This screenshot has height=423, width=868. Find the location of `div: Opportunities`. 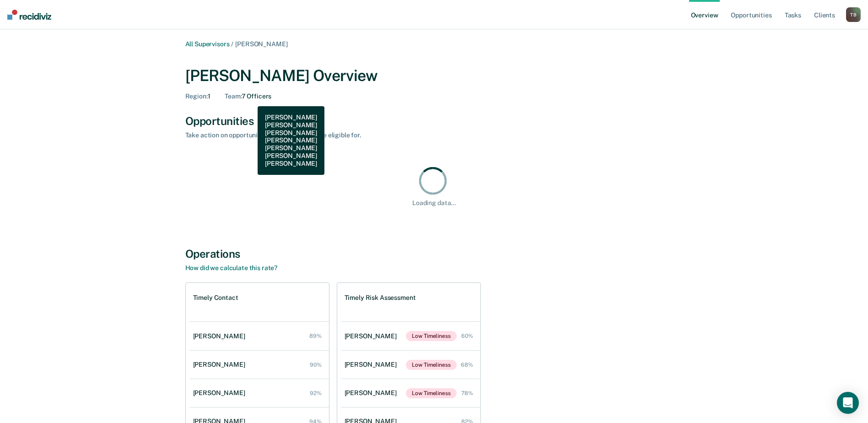

div: Opportunities is located at coordinates (434, 121).